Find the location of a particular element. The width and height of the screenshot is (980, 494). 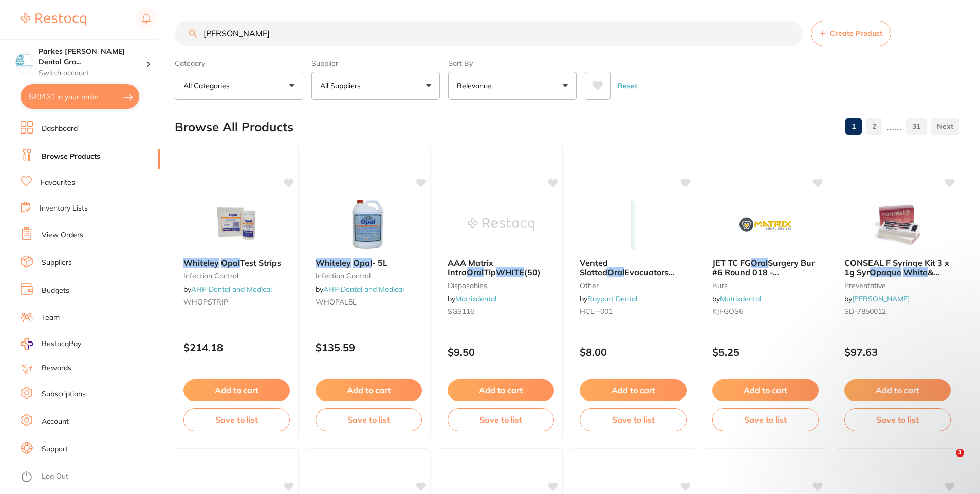

span: SGS116 is located at coordinates (461, 311).